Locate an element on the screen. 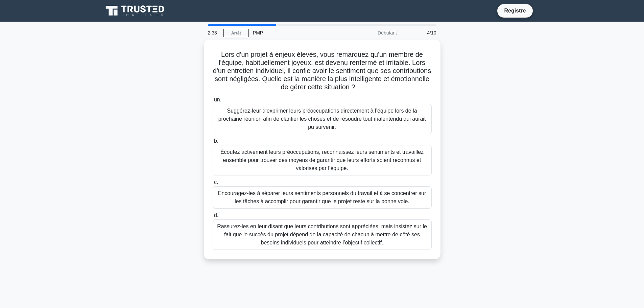 Image resolution: width=644 pixels, height=308 pixels. font: Encouragez-les à séparer leurs sentiments personnels du travail et à se concentrer sur les tâches... is located at coordinates (322, 197).